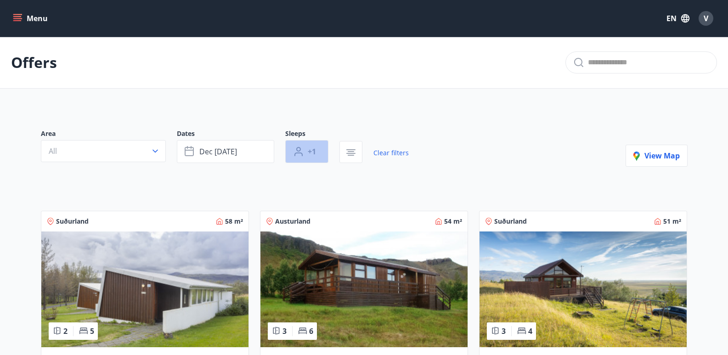 This screenshot has height=355, width=728. Describe the element at coordinates (109, 135) in the screenshot. I see `span: Area` at that location.